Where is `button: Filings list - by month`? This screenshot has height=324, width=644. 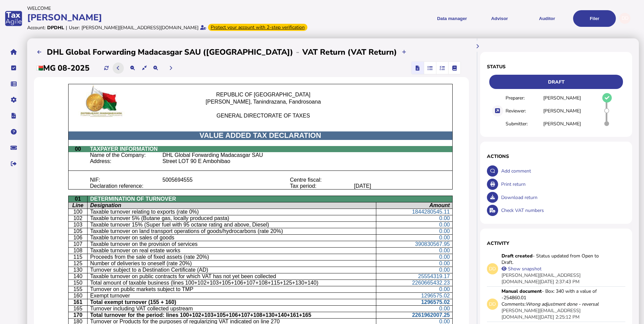
button: Filings list - by month is located at coordinates (40, 52).